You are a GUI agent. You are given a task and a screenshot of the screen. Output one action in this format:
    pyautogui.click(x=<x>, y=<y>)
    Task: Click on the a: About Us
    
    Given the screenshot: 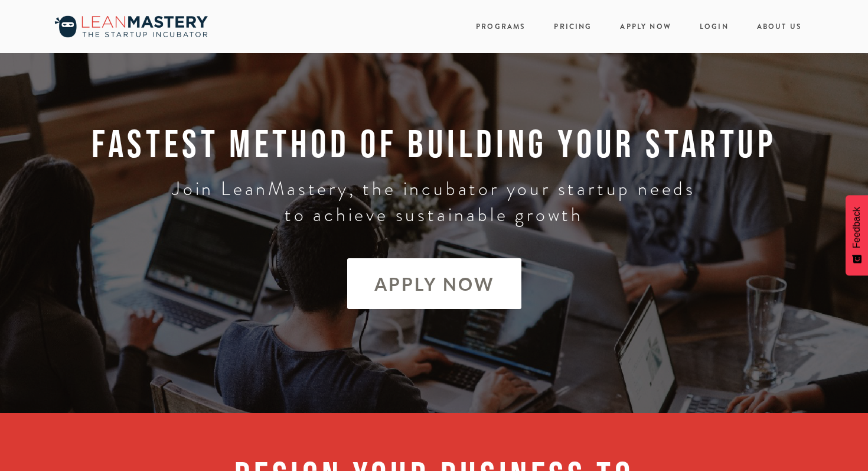 What is the action you would take?
    pyautogui.click(x=780, y=27)
    